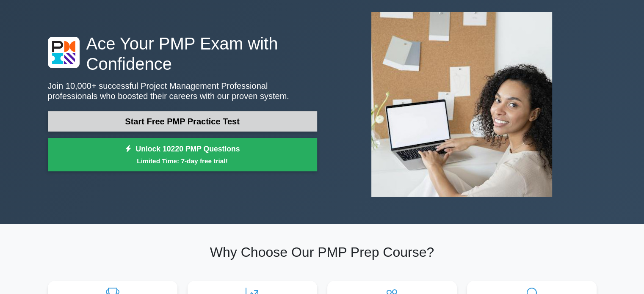 This screenshot has height=294, width=644. What do you see at coordinates (183, 54) in the screenshot?
I see `h1: Ace Your PMP Exam with Confidence` at bounding box center [183, 54].